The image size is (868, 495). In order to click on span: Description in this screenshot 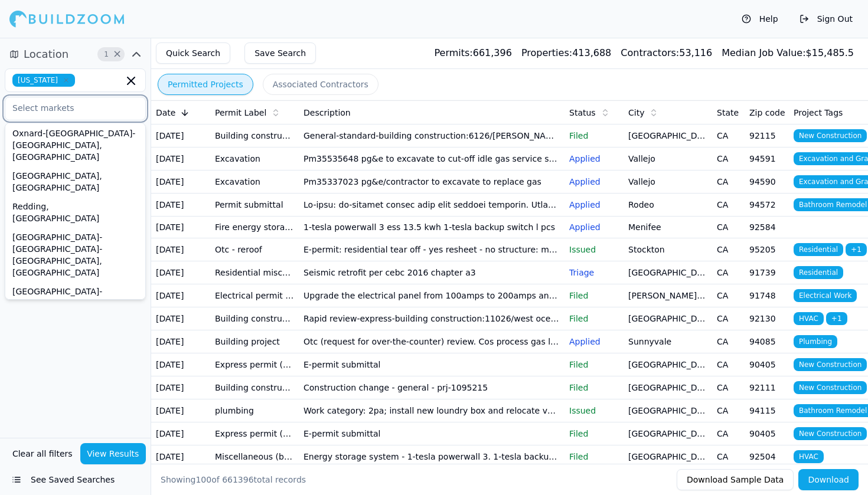, I will do `click(327, 113)`.